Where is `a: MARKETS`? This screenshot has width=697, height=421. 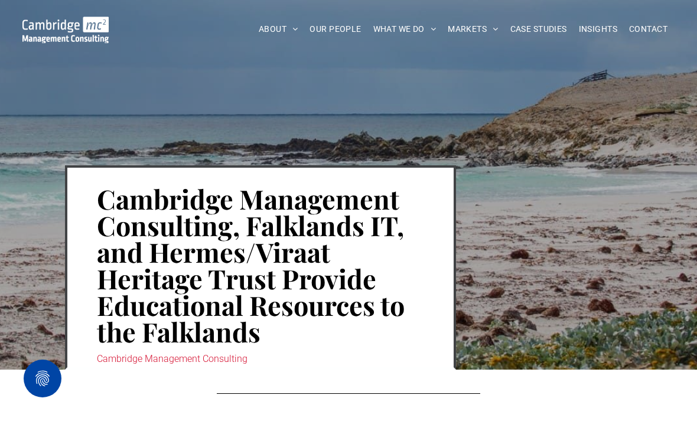 a: MARKETS is located at coordinates (473, 29).